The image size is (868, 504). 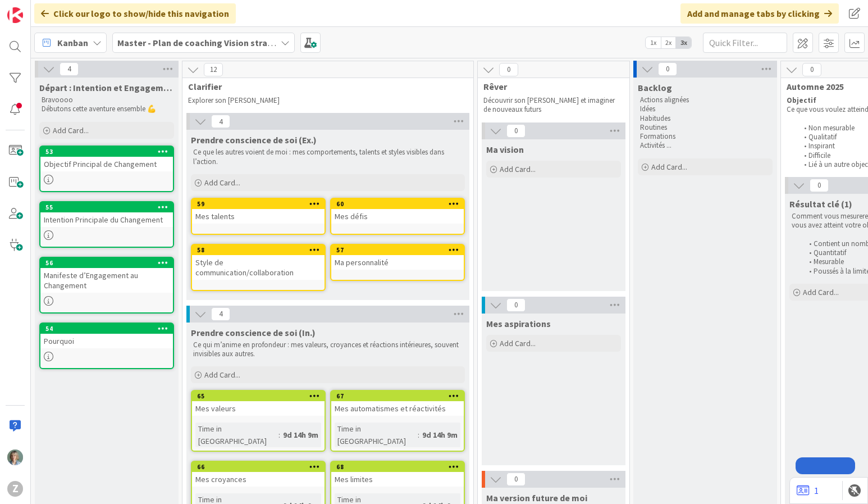 I want to click on div: Mes défis, so click(x=397, y=216).